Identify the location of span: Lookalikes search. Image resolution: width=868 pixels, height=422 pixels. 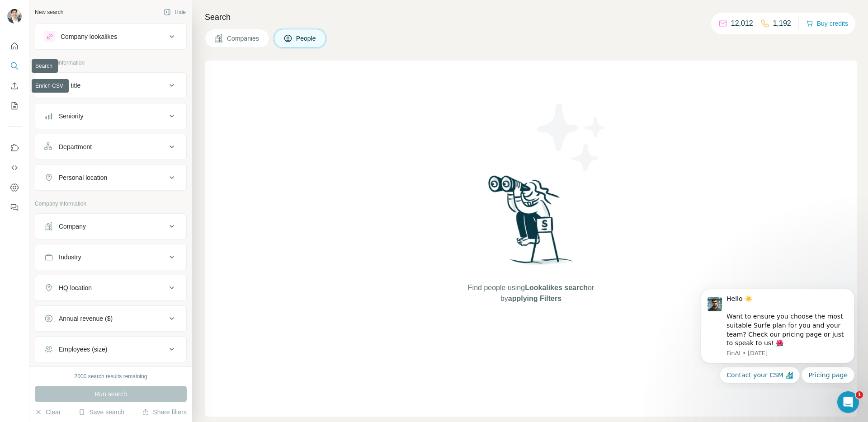
(556, 288).